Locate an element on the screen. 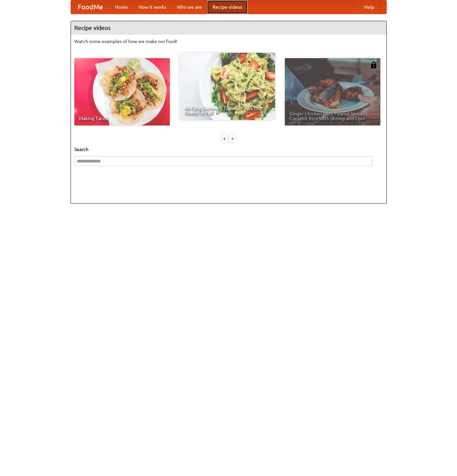  a: Help is located at coordinates (369, 7).